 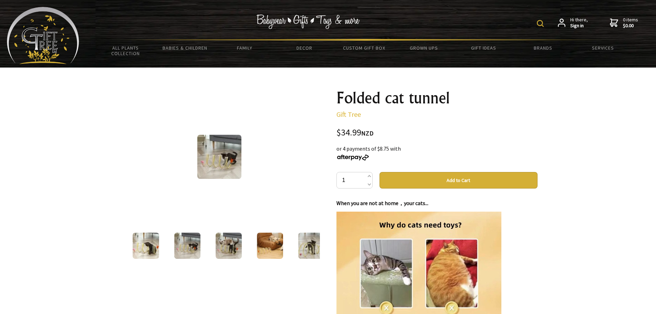 I want to click on a: Decor, so click(x=304, y=48).